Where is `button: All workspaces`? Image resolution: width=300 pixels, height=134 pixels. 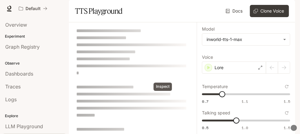
button: All workspaces is located at coordinates (33, 9).